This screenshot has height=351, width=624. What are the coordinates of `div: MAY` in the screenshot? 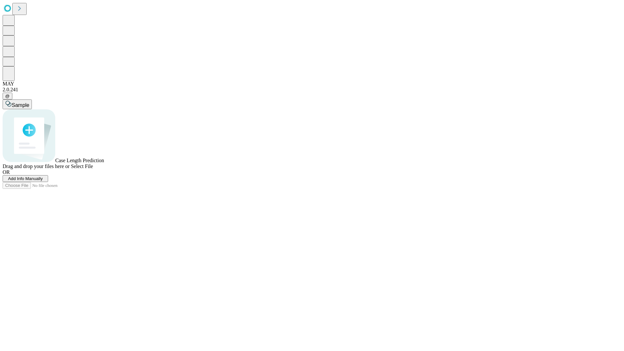 It's located at (312, 84).